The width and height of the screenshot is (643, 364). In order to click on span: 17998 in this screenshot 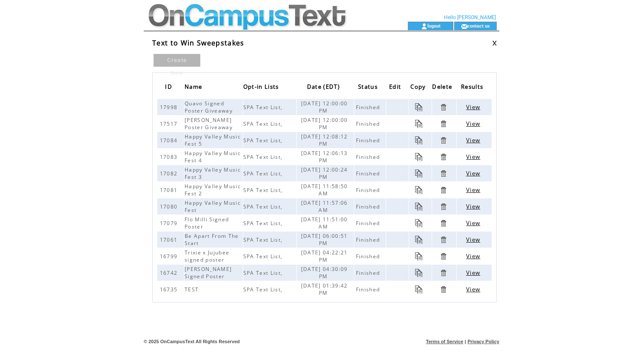, I will do `click(170, 107)`.